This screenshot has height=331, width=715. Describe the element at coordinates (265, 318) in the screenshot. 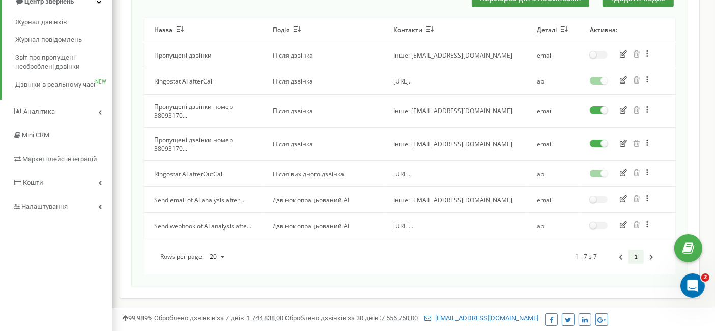

I see `u: 1 744 838,00` at that location.